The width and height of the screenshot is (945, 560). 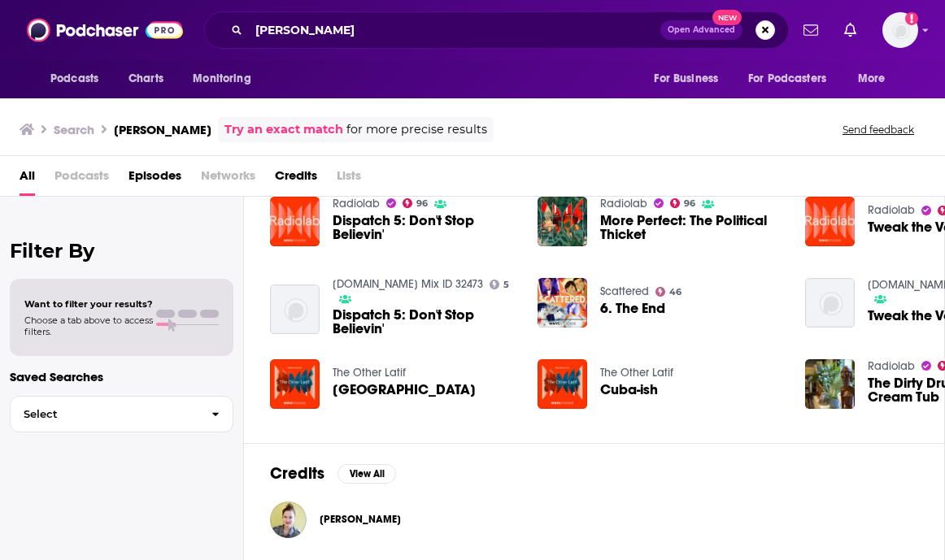 What do you see at coordinates (911, 19) in the screenshot?
I see `svg: Add a profile image` at bounding box center [911, 19].